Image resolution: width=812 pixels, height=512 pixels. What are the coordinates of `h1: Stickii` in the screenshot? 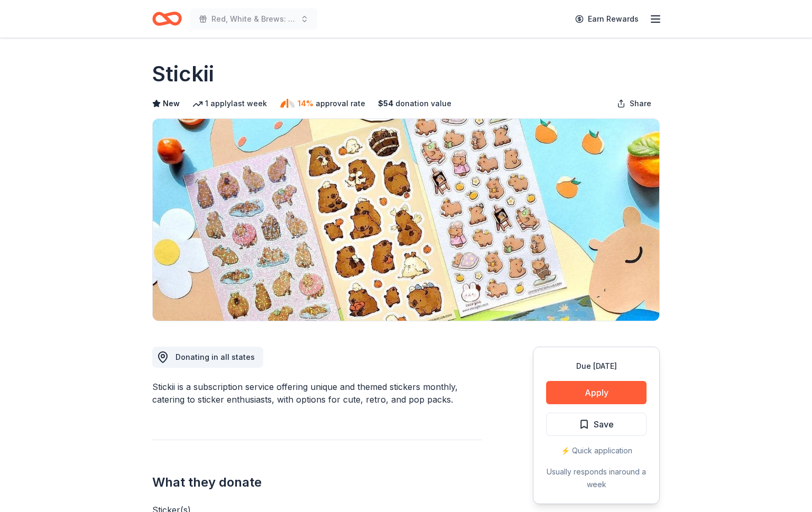 It's located at (183, 74).